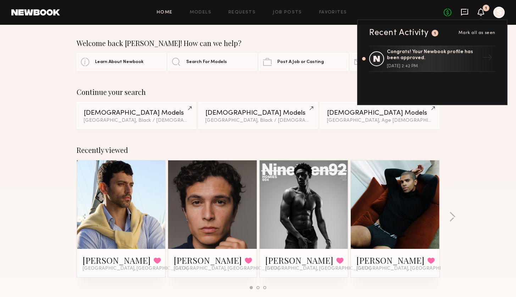  What do you see at coordinates (433, 55) in the screenshot?
I see `div: Congrats! Your Newbook profile has been approved.` at bounding box center [433, 55].